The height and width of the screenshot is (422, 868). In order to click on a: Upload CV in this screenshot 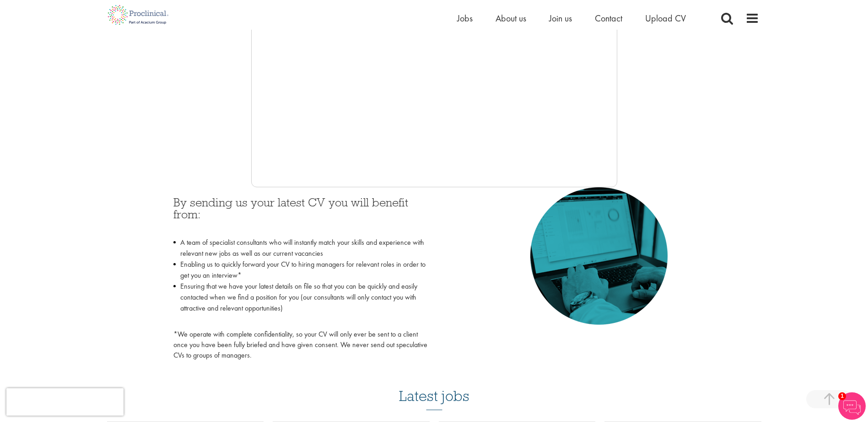, I will do `click(665, 18)`.